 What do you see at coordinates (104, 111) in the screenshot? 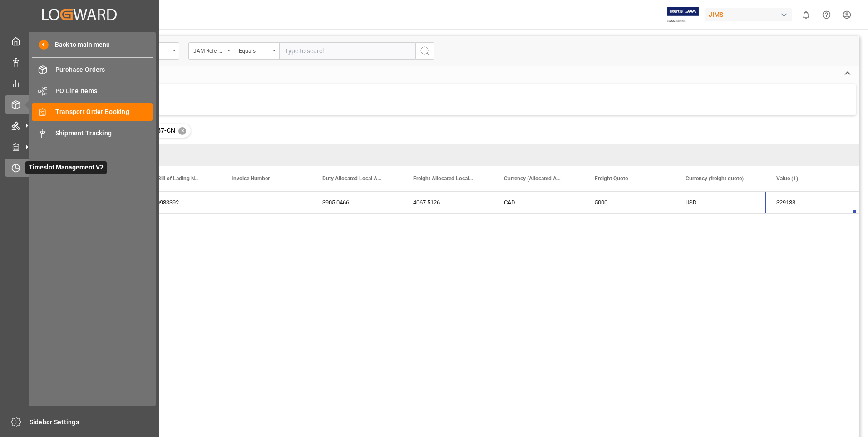
I see `span: Transport Order Booking` at bounding box center [104, 111].